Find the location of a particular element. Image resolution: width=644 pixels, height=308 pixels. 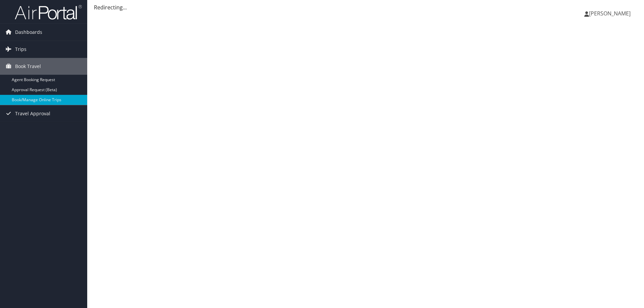

span: Trips is located at coordinates (21, 49).